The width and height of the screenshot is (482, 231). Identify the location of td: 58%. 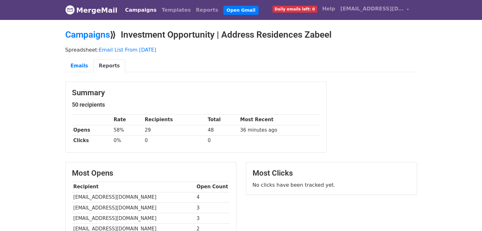
(128, 130).